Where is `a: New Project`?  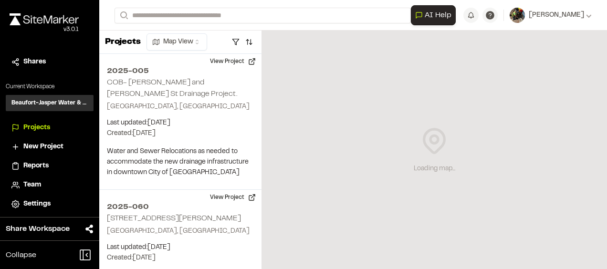
a: New Project is located at coordinates (50, 147).